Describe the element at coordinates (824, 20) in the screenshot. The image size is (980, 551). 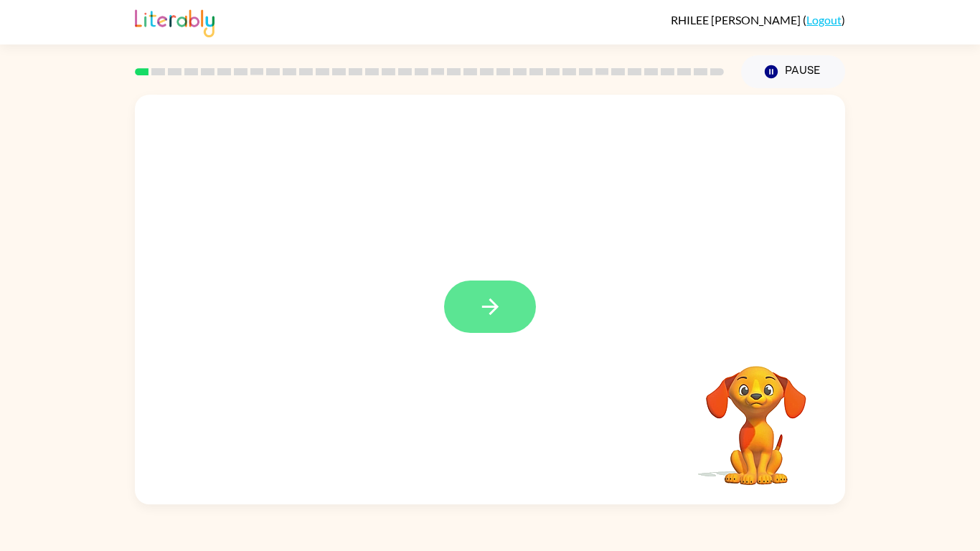
I see `a: Logout` at that location.